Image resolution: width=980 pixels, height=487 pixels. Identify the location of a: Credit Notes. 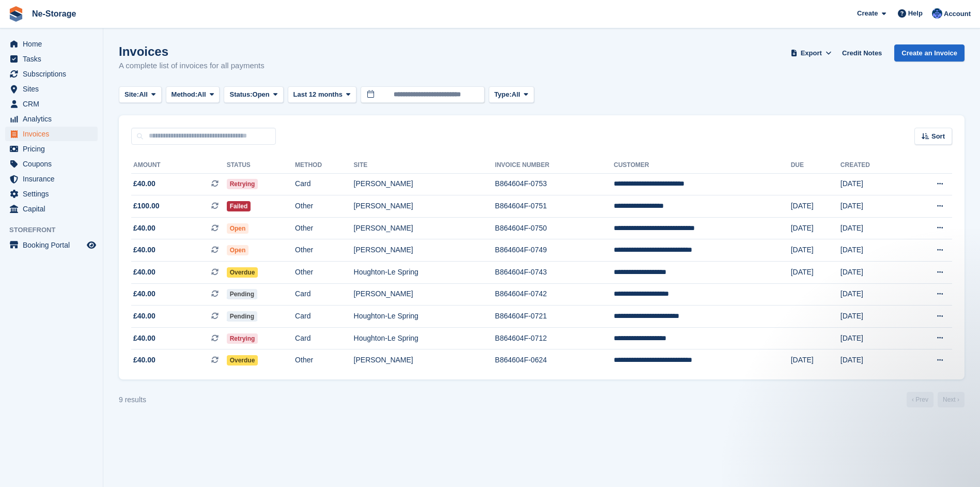
(861, 52).